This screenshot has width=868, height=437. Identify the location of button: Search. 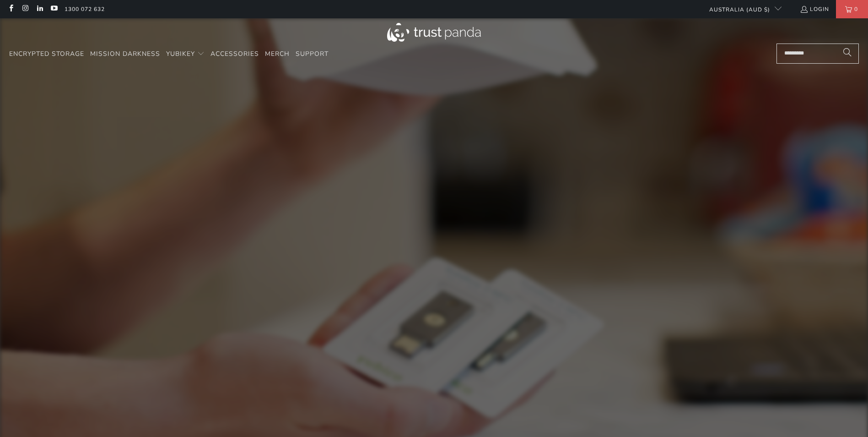
(847, 54).